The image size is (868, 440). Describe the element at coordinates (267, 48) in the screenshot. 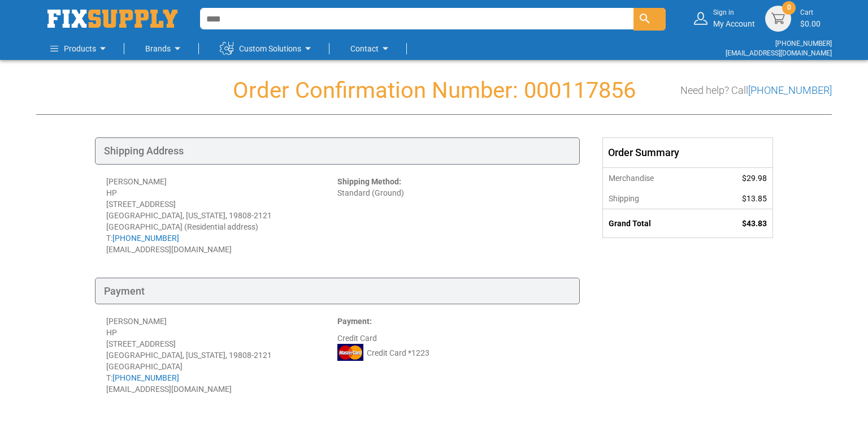

I see `a: Custom Solutions` at that location.